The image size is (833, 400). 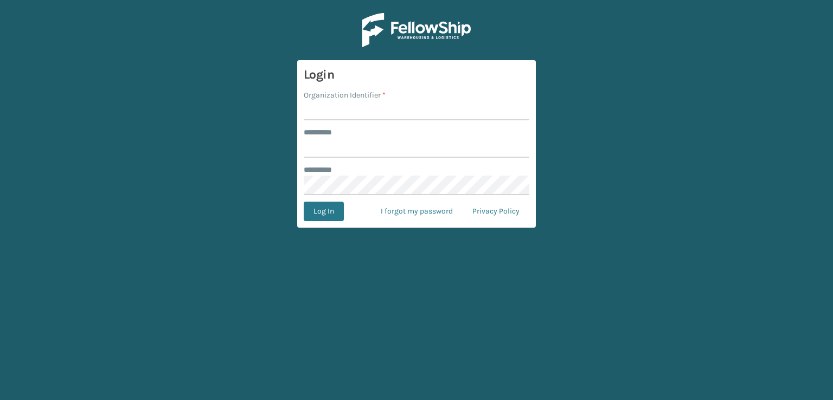 What do you see at coordinates (324, 211) in the screenshot?
I see `button: Log In` at bounding box center [324, 211].